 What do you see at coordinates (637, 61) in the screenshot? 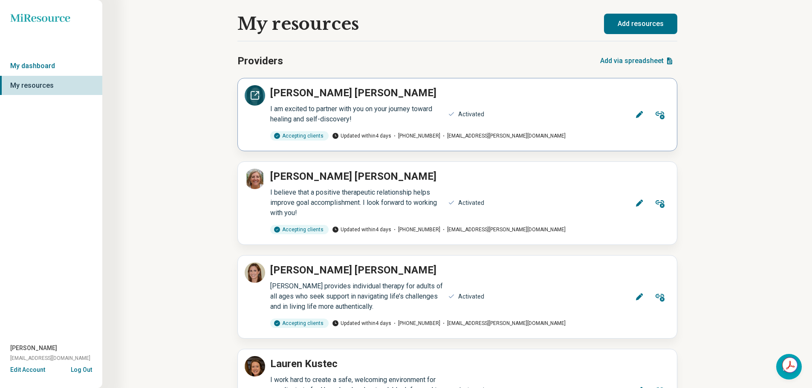
I see `button: Add via spreadsheet` at bounding box center [637, 61].